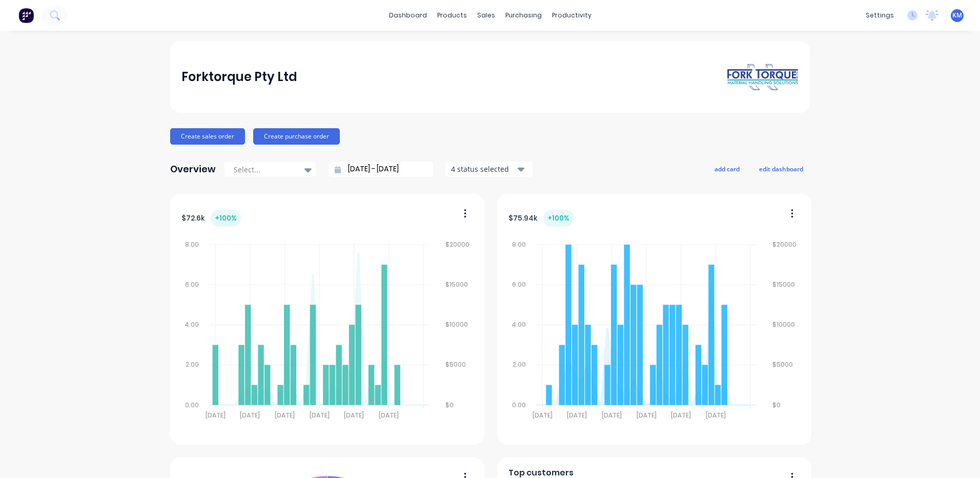 This screenshot has width=980, height=478. What do you see at coordinates (408, 15) in the screenshot?
I see `a: dashboard` at bounding box center [408, 15].